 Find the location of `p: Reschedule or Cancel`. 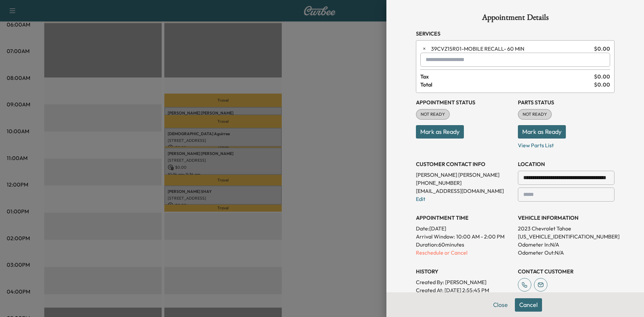

p: Reschedule or Cancel is located at coordinates (464, 253).